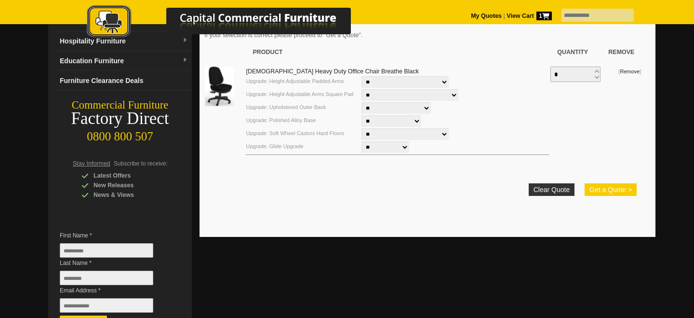 Image resolution: width=694 pixels, height=318 pixels. I want to click on a: Hospitality Furnituredropdown, so click(124, 41).